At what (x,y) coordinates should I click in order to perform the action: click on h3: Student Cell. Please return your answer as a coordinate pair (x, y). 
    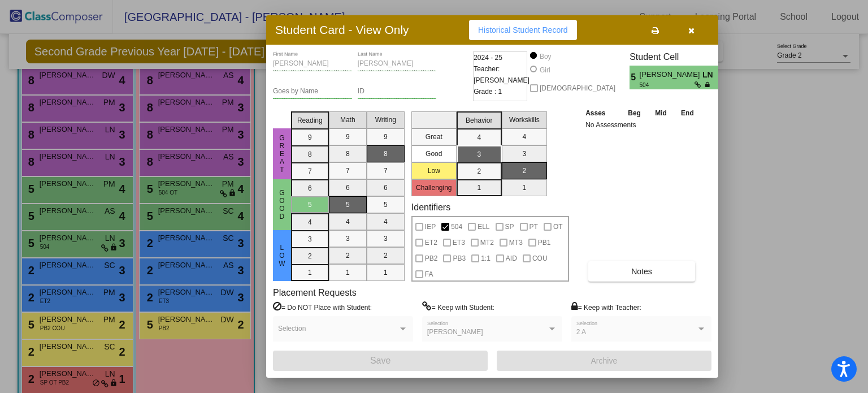
    Looking at the image, I should click on (678, 57).